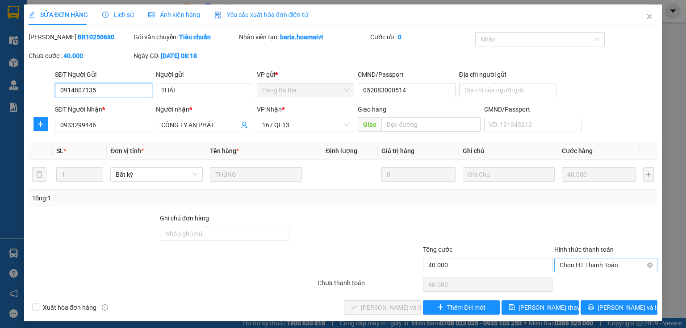 The width and height of the screenshot is (686, 328). Describe the element at coordinates (224, 151) in the screenshot. I see `span: Tên hàng` at that location.